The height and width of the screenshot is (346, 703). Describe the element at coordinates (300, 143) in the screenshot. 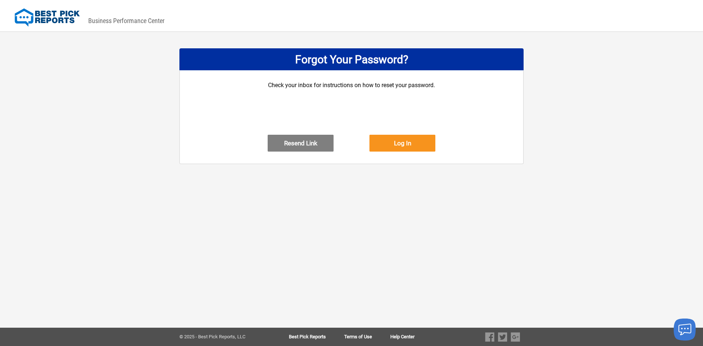

I see `button: Resend Link` at that location.